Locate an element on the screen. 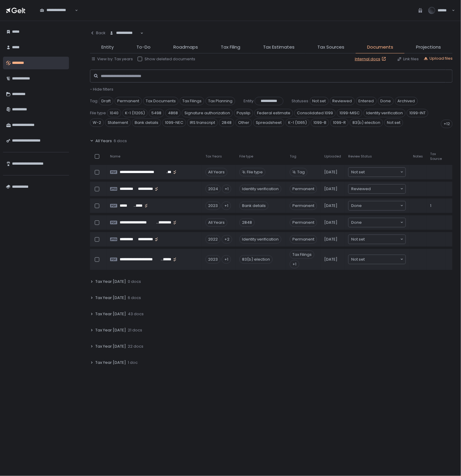 The height and width of the screenshot is (476, 461). span: 22 docs is located at coordinates (136, 346).